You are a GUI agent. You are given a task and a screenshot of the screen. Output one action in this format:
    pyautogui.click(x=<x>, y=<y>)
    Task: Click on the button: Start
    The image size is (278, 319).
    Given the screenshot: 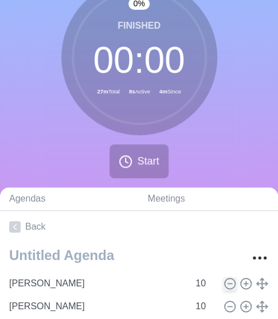 What is the action you would take?
    pyautogui.click(x=139, y=161)
    